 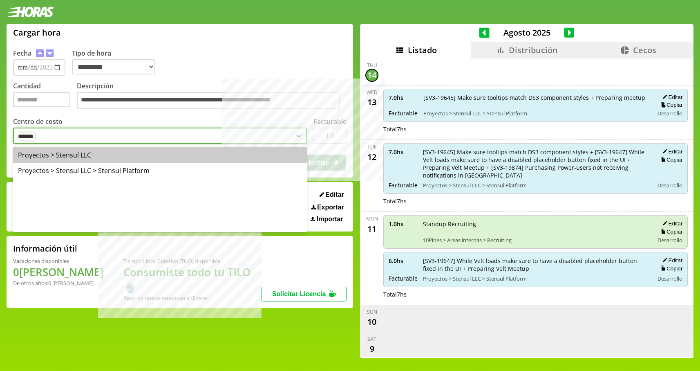 I want to click on div: Sat, so click(x=372, y=338).